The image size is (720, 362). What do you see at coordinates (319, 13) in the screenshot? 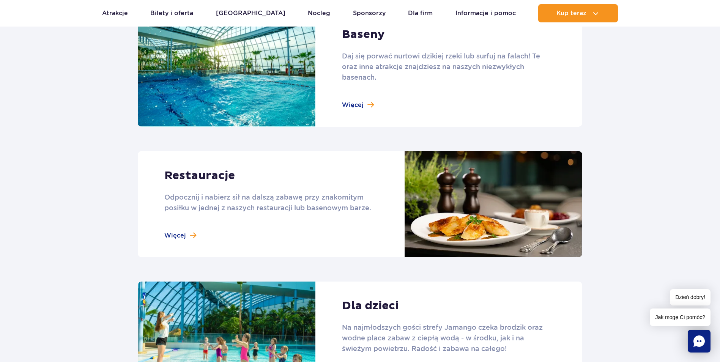
I see `a: Nocleg` at bounding box center [319, 13].